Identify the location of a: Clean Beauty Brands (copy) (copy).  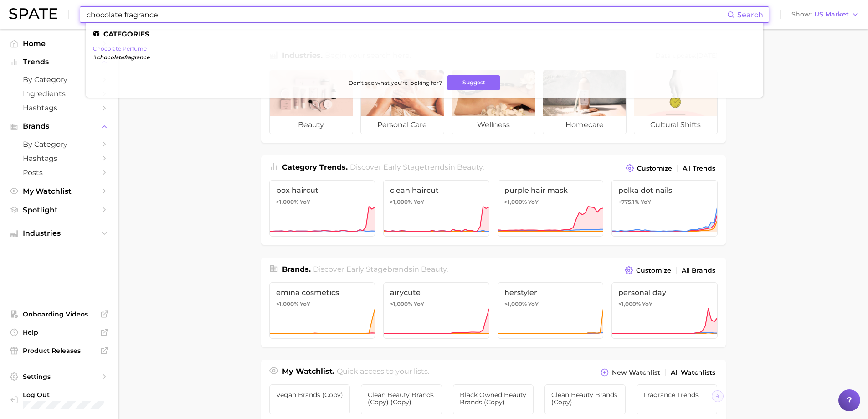
(401, 400).